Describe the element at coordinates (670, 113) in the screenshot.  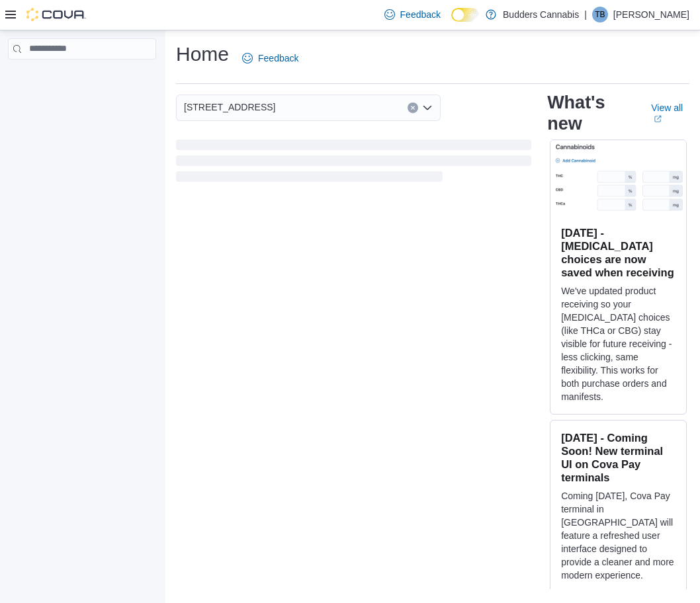
I see `a: View allExternal link` at that location.